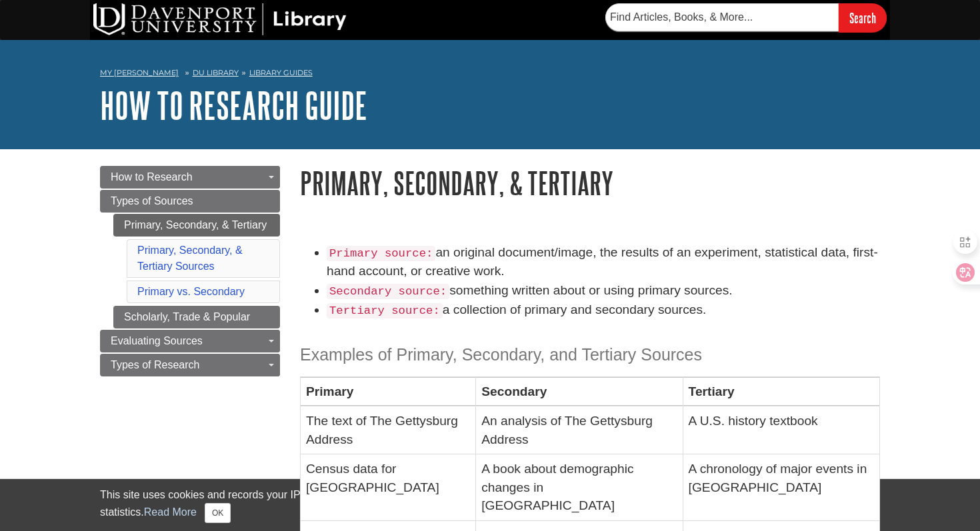 This screenshot has height=531, width=980. Describe the element at coordinates (196, 318) in the screenshot. I see `a: Scholarly, Trade & Popular` at that location.